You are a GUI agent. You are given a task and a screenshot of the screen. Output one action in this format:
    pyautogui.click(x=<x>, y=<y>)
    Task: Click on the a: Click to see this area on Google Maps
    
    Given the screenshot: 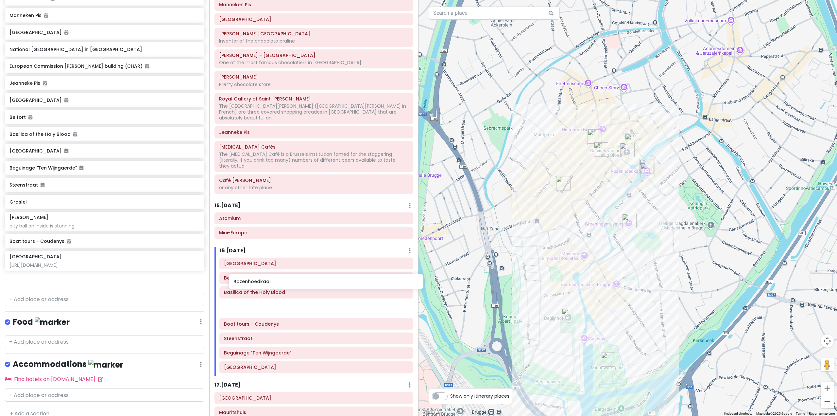 What is the action you would take?
    pyautogui.click(x=431, y=411)
    